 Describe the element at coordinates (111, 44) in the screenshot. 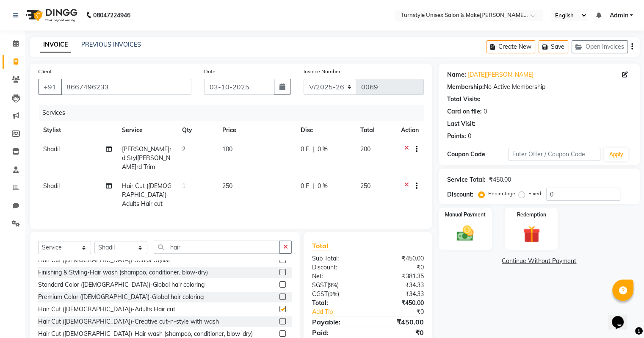

I see `a: PREVIOUS INVOICES` at that location.